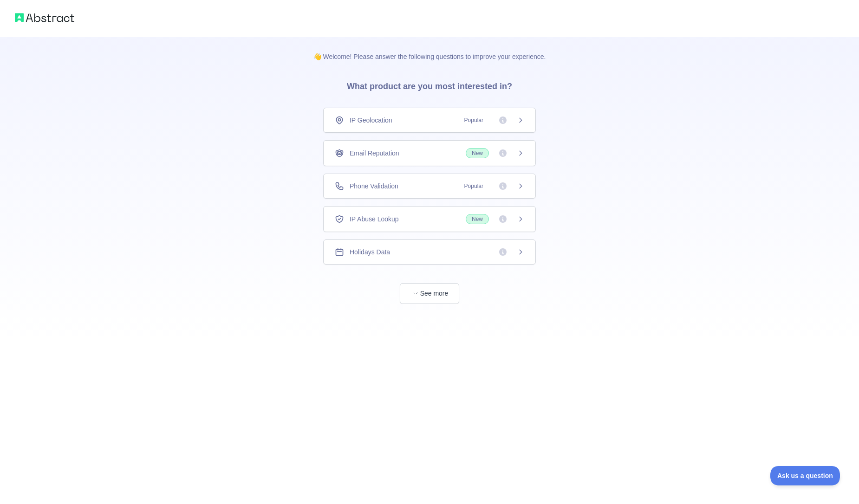 The width and height of the screenshot is (859, 504). Describe the element at coordinates (374, 186) in the screenshot. I see `span: Phone Validation` at that location.